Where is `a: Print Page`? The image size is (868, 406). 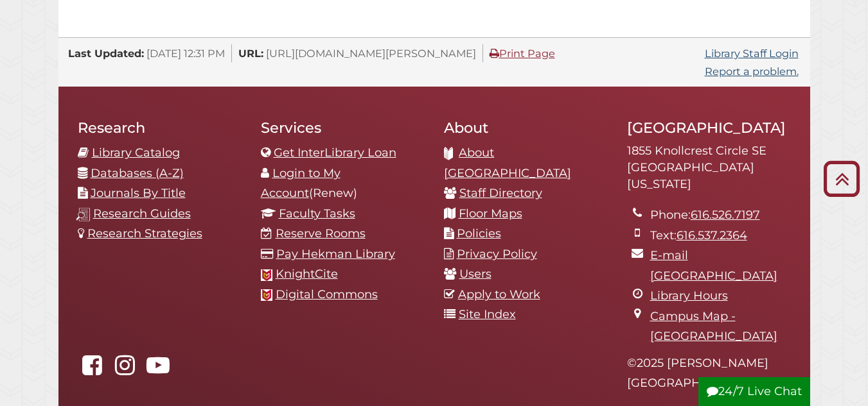 a: Print Page is located at coordinates (523, 53).